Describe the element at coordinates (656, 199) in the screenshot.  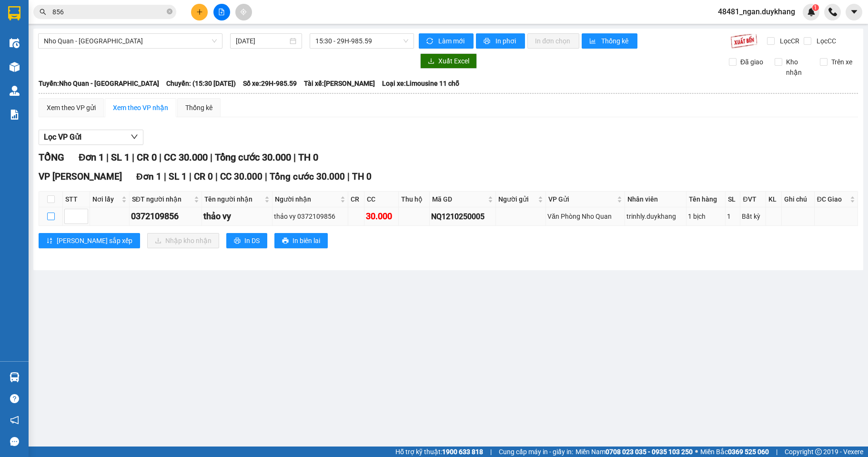
I see `th: Nhân viên` at that location.